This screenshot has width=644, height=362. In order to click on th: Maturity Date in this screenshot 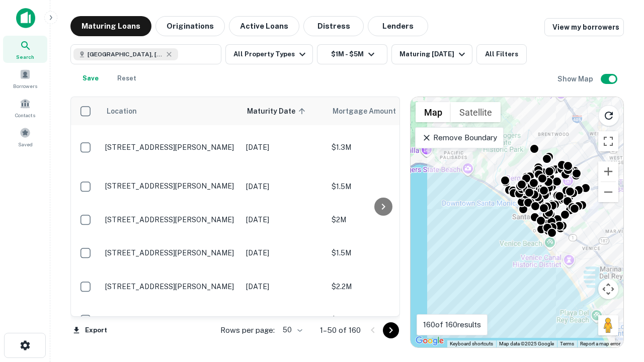, I will do `click(284, 111)`.